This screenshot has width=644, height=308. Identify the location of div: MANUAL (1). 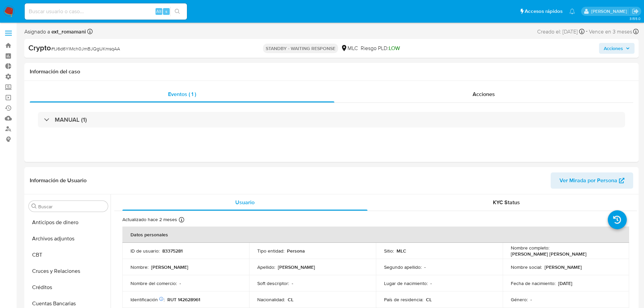
(331, 119).